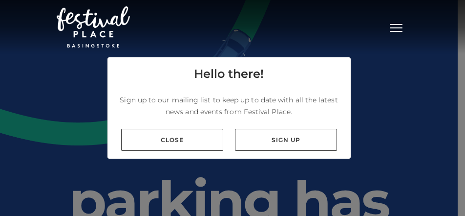 This screenshot has height=216, width=465. I want to click on h4: Hello there!, so click(229, 74).